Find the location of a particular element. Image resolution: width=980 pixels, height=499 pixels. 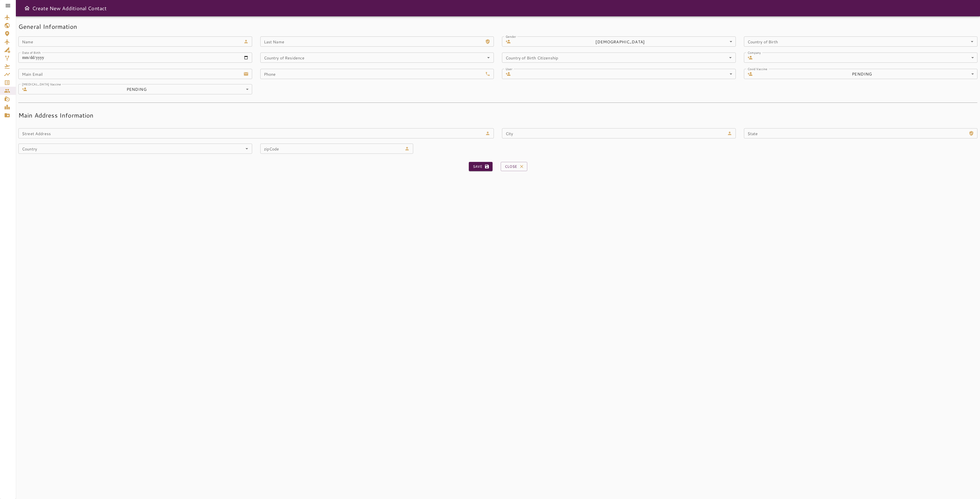

h5: Main Address Information is located at coordinates (498, 115).